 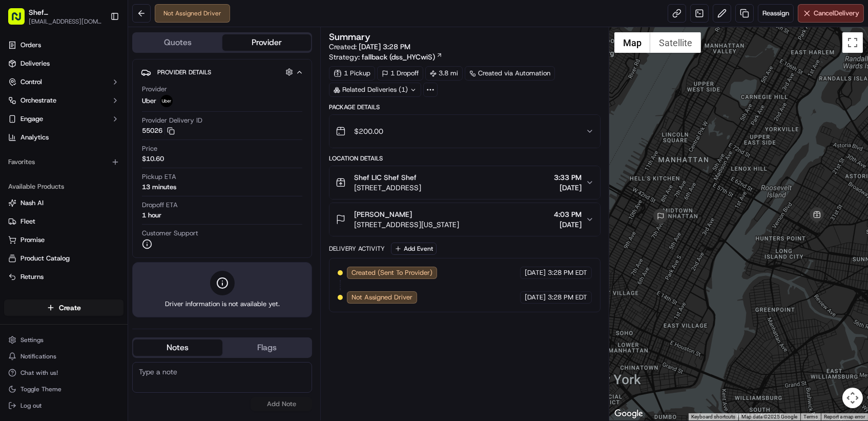 What do you see at coordinates (267, 348) in the screenshot?
I see `button: Flags` at bounding box center [267, 348].